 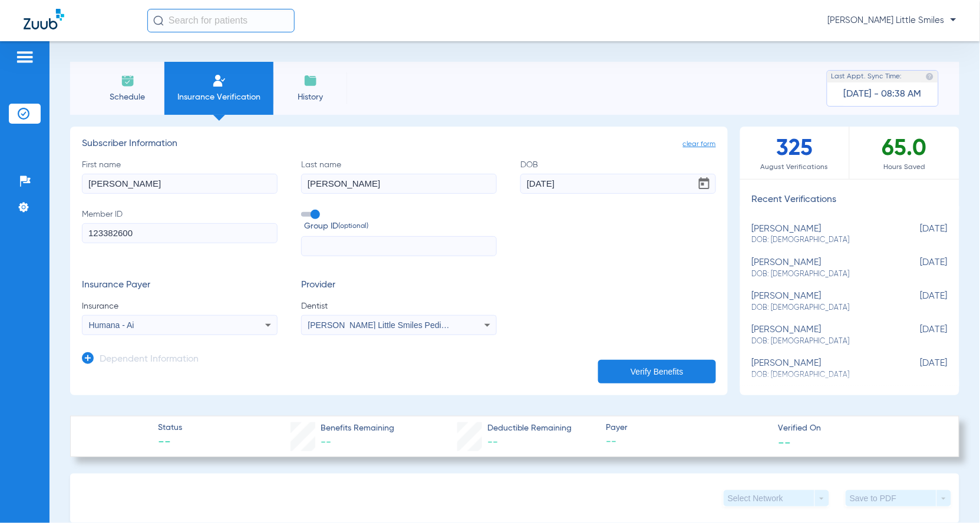 I want to click on img: last sync help info, so click(x=930, y=76).